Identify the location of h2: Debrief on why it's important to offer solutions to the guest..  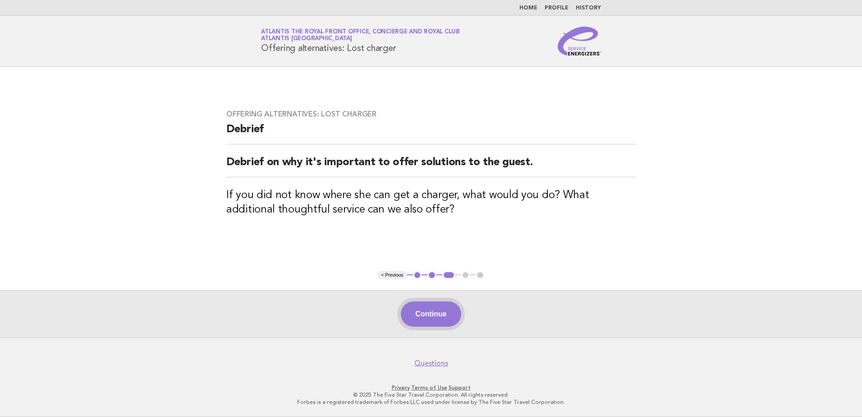
(431, 166).